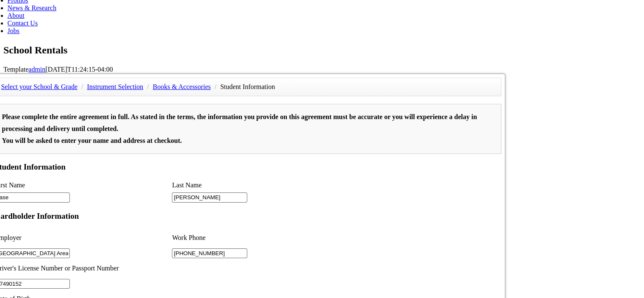 This screenshot has height=298, width=644. What do you see at coordinates (182, 87) in the screenshot?
I see `a: Books & Accessories` at bounding box center [182, 87].